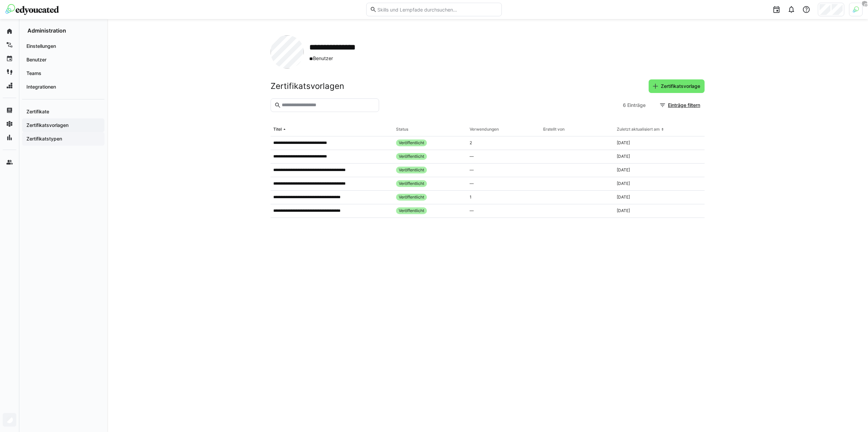 The image size is (868, 432). What do you see at coordinates (277, 129) in the screenshot?
I see `div: Titel` at bounding box center [277, 129].